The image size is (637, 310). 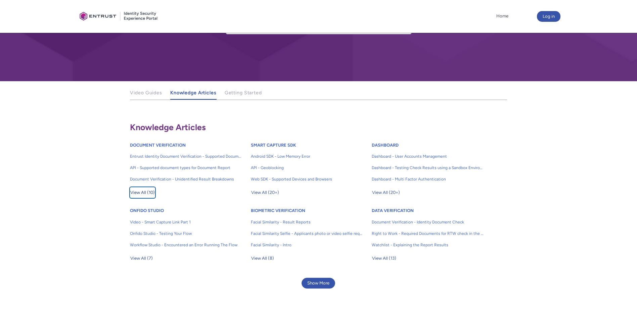 I want to click on a: Entrust Identity Document Verification - Supported Document type and size, so click(x=186, y=157).